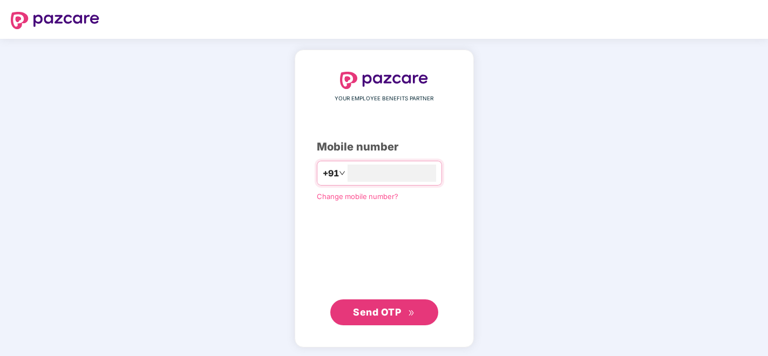  Describe the element at coordinates (384, 312) in the screenshot. I see `button: Send OTPdouble-right` at that location.